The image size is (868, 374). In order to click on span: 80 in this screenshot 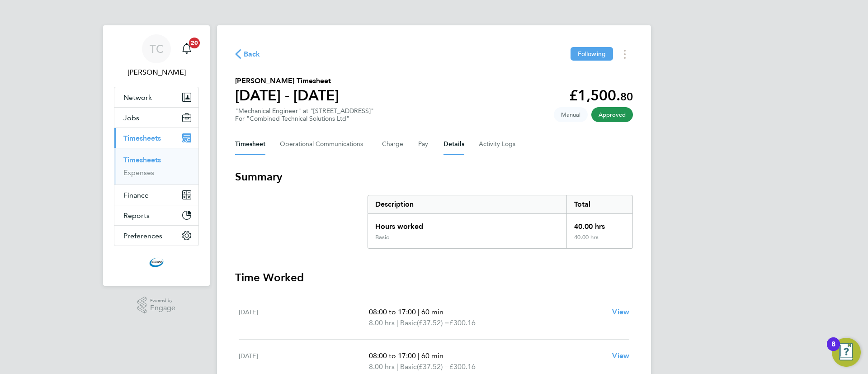, I will do `click(627, 96)`.